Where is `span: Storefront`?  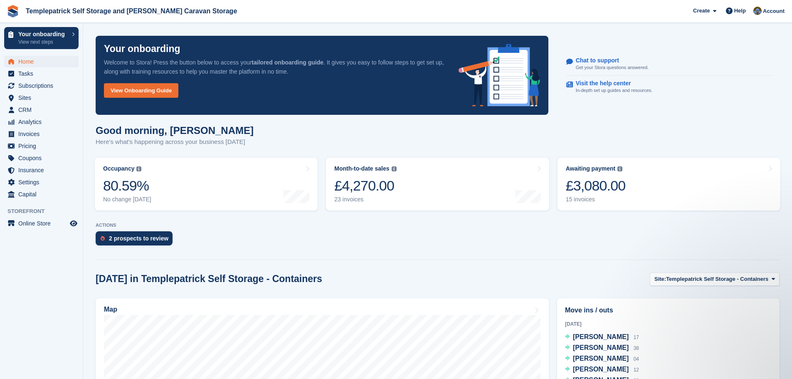 span: Storefront is located at coordinates (45, 211).